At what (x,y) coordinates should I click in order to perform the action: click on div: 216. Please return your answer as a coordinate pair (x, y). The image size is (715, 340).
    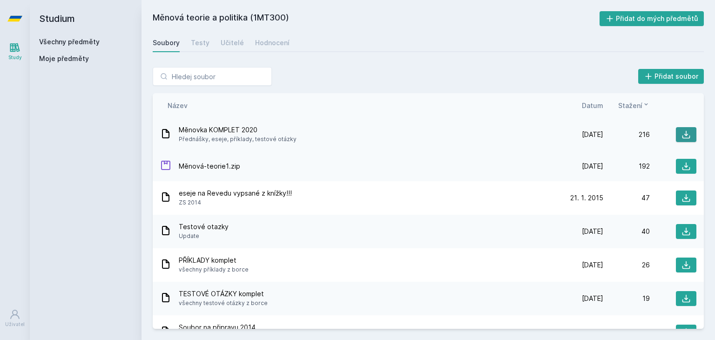
    Looking at the image, I should click on (627, 135).